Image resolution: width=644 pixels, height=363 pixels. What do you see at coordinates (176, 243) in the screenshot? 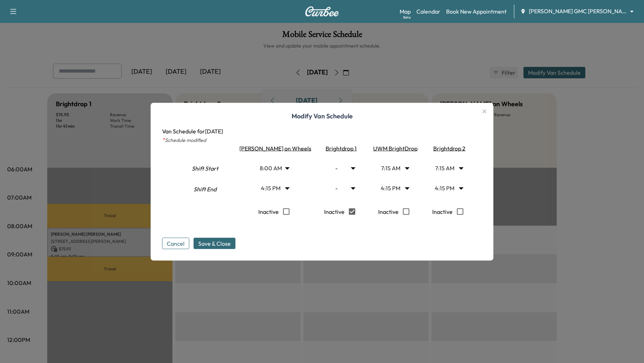
I see `button: Cancel` at bounding box center [176, 243].